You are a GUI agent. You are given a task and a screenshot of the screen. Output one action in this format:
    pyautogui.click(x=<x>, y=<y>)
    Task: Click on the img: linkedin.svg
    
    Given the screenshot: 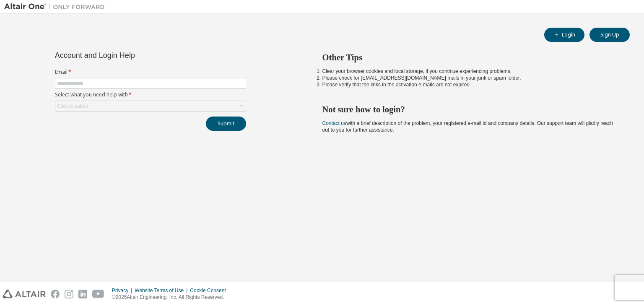 What is the action you would take?
    pyautogui.click(x=83, y=294)
    